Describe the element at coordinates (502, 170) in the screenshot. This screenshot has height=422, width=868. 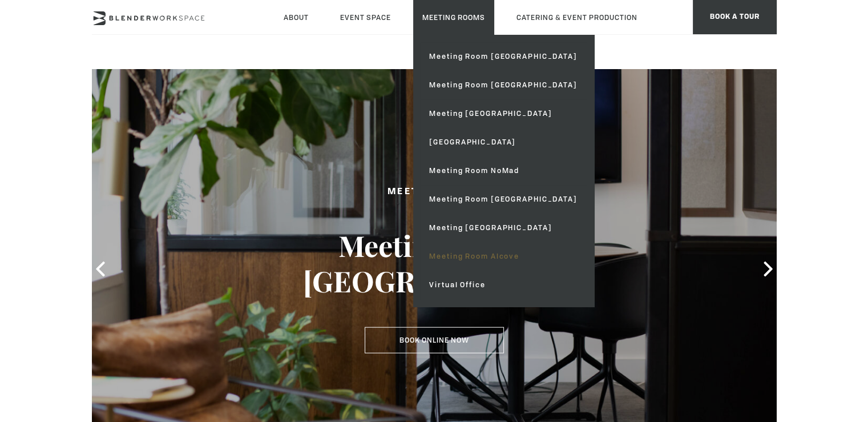
I see `a: Meeting Room NoMad` at that location.